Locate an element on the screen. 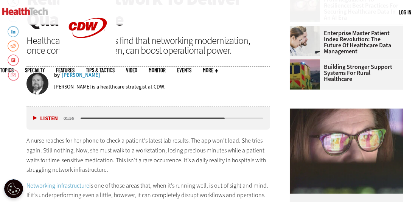 This screenshot has width=415, height=202. a: ambulance driving down country road at sunset is located at coordinates (307, 62).